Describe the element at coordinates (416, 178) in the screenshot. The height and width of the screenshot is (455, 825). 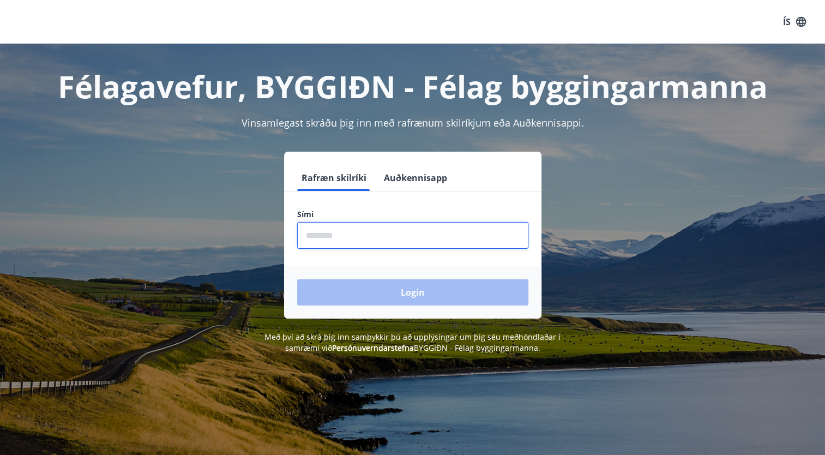
I see `button: Auðkennisapp` at that location.